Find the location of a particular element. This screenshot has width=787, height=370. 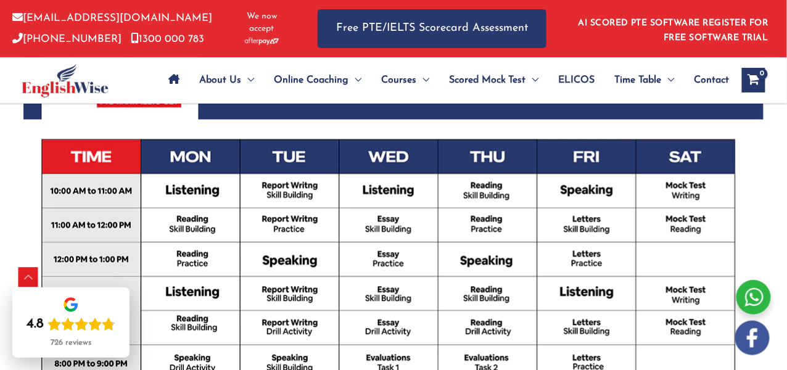

img: Afterpay-Logo is located at coordinates (261, 41).